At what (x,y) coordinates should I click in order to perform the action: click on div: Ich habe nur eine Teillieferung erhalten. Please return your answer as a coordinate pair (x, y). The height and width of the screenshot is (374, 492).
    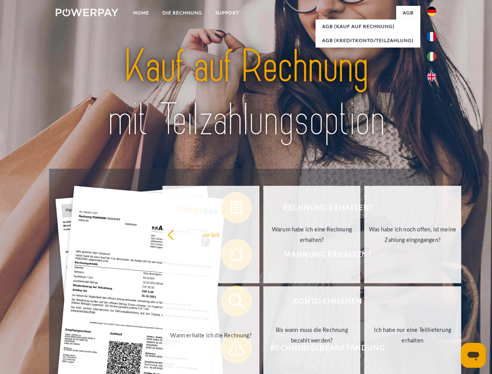
    Looking at the image, I should click on (413, 335).